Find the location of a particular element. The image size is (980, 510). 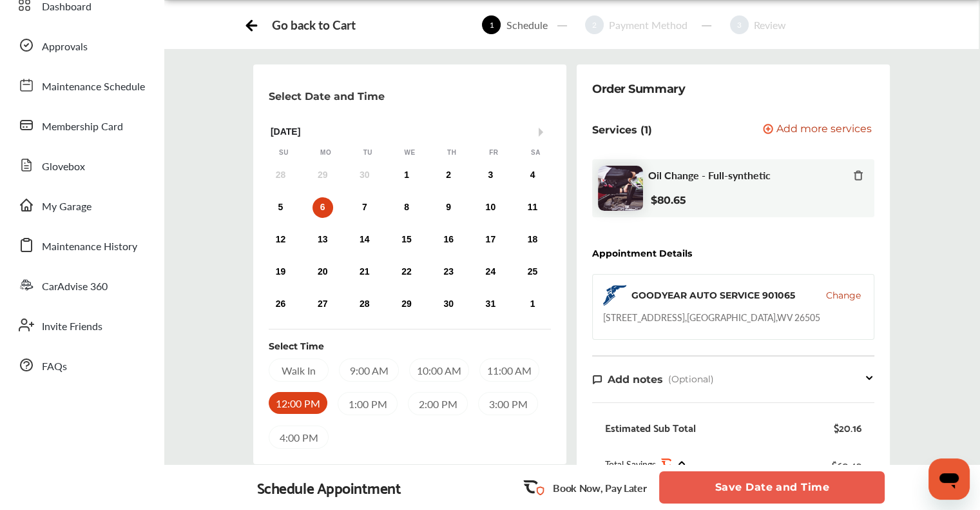

div: Choose Saturday, October 4th, 2025 is located at coordinates (532, 175).